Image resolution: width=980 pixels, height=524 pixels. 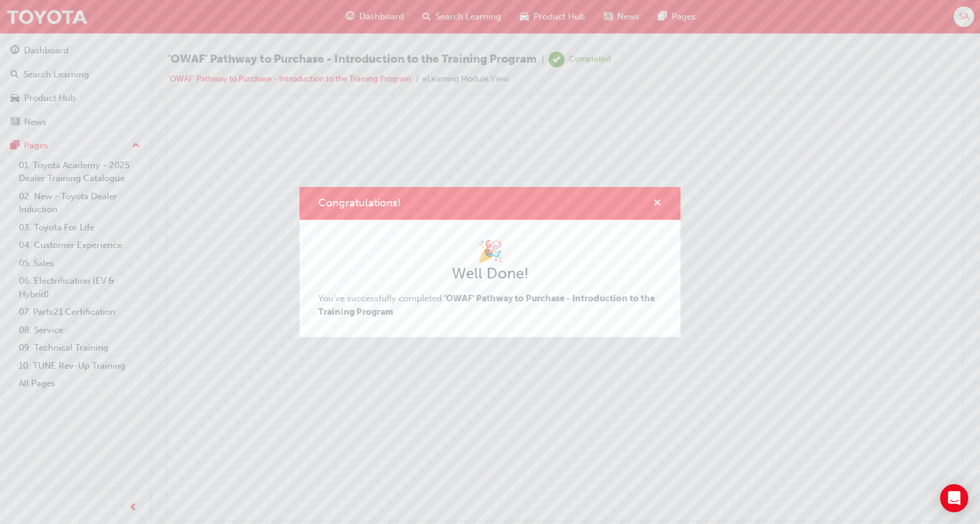 I want to click on button: cross-icon, so click(x=657, y=204).